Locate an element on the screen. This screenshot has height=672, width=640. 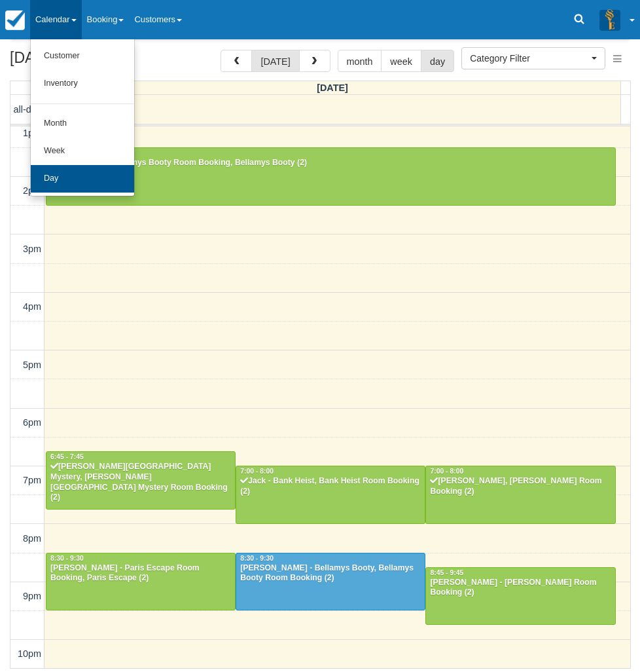
a: Inventory is located at coordinates (83, 83).